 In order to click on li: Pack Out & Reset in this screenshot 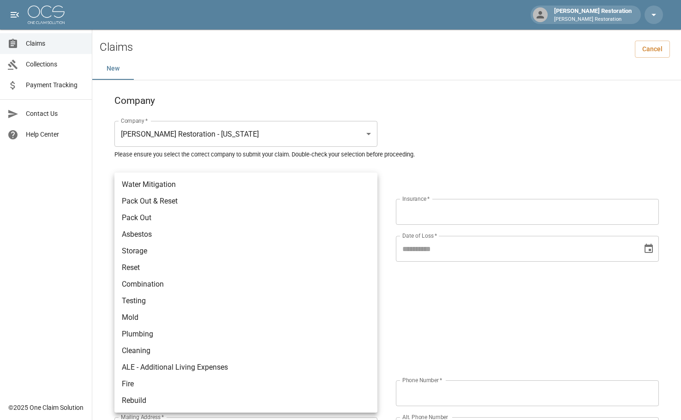, I will do `click(246, 201)`.